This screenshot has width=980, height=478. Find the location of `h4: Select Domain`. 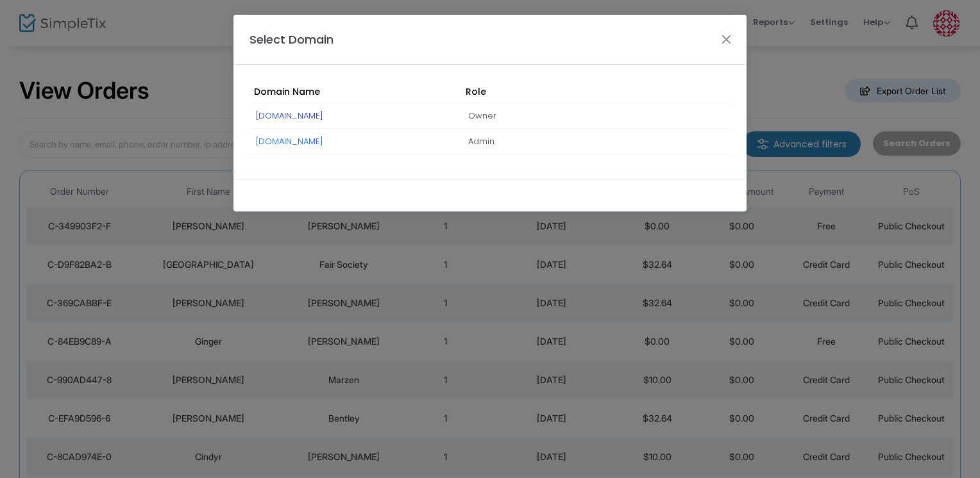

h4: Select Domain is located at coordinates (292, 39).